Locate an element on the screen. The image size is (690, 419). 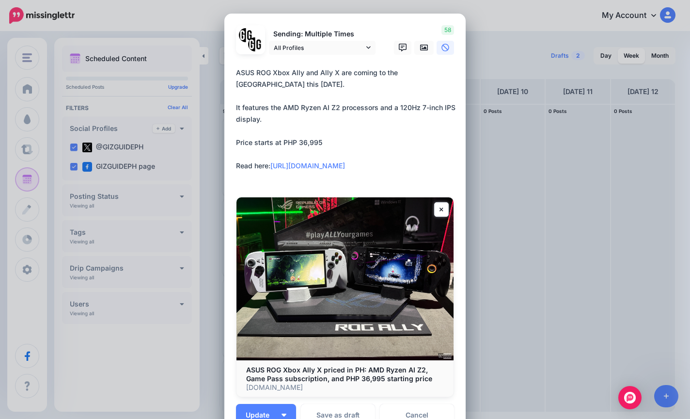
b: ASUS ROG Xbox Ally X priced in PH: AMD Ryzen AI Z2, Game Pass subscription, and PHP 36,995 starti... is located at coordinates (339, 374).